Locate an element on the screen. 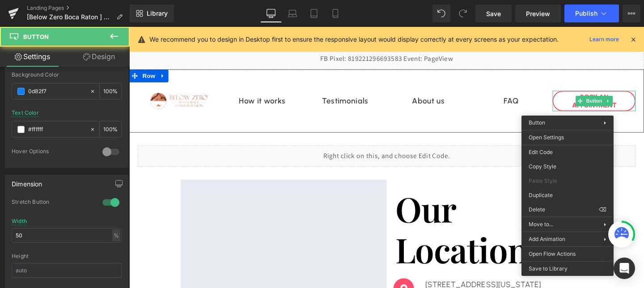 The height and width of the screenshot is (288, 644). span: Delete is located at coordinates (563, 210).